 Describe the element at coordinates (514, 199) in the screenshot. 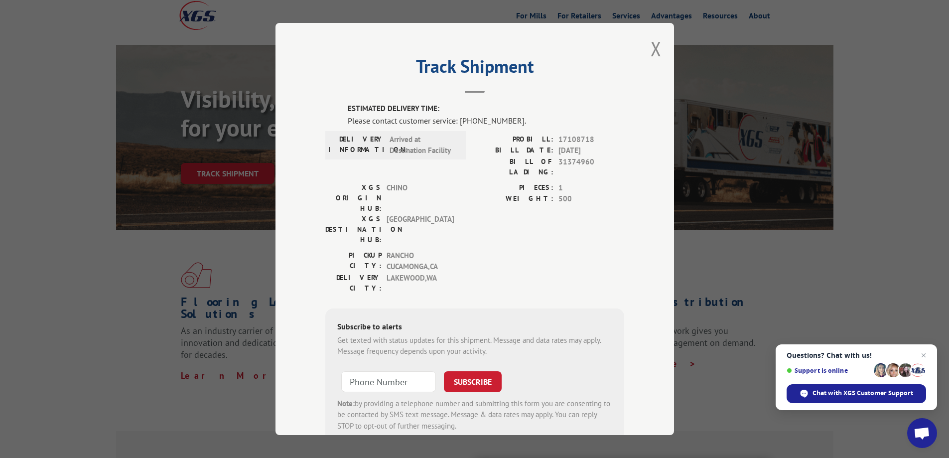

I see `label: WEIGHT:` at that location.